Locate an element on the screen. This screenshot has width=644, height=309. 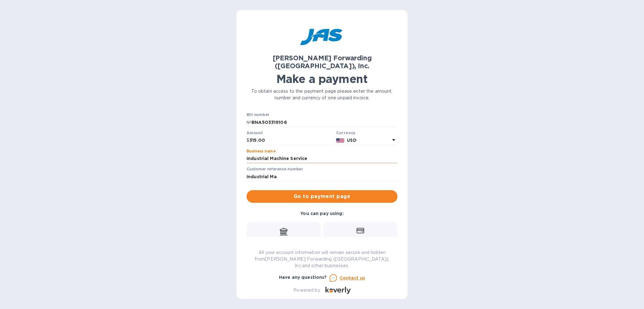
p: Powered by is located at coordinates (307, 290).